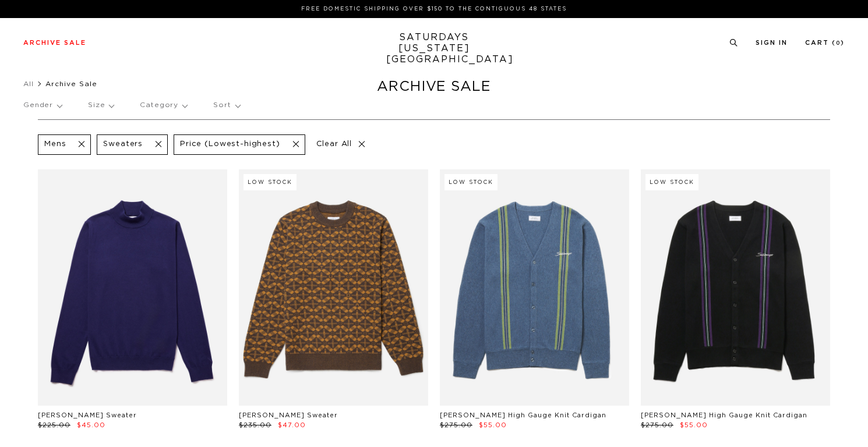 Image resolution: width=868 pixels, height=447 pixels. Describe the element at coordinates (341, 144) in the screenshot. I see `p: Clear All` at that location.